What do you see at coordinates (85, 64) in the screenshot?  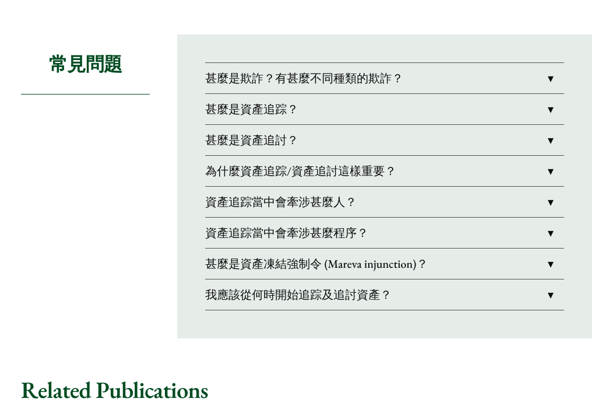 I see `h2: 常見問題` at bounding box center [85, 64].